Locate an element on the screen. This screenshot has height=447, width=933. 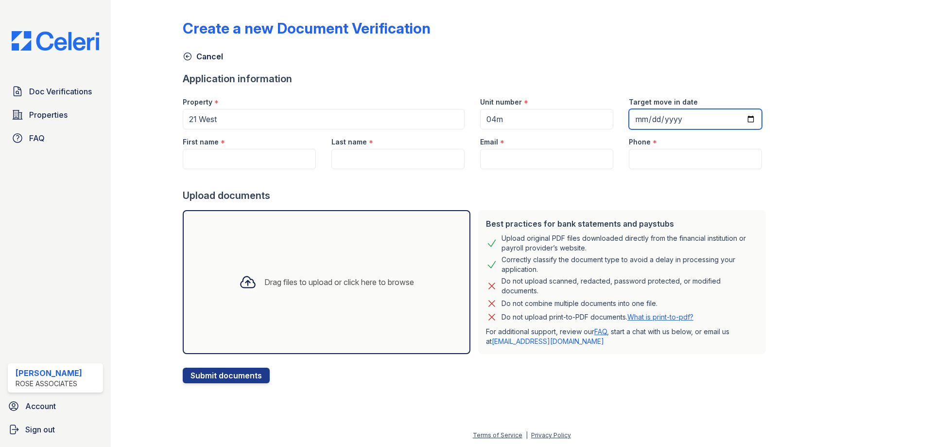
div: Correctly classify the document type to avoid a delay in processing your application. is located at coordinates (630, 264).